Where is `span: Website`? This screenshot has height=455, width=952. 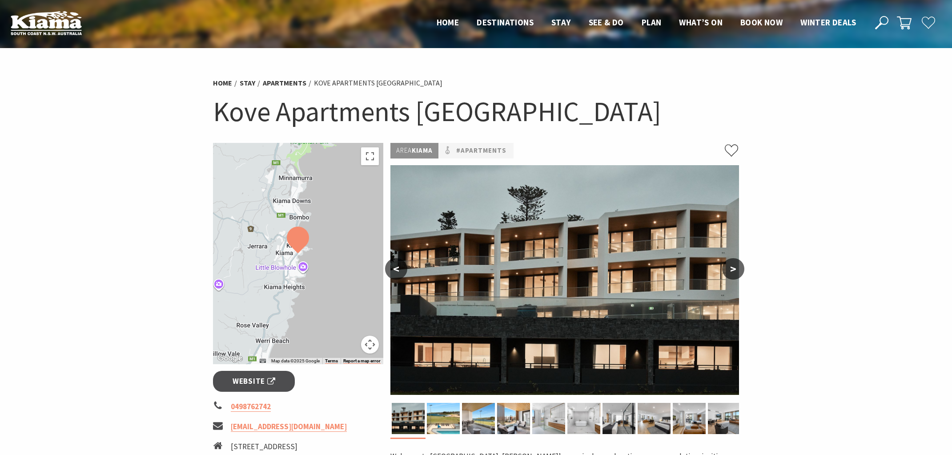
span: Website is located at coordinates (254, 381).